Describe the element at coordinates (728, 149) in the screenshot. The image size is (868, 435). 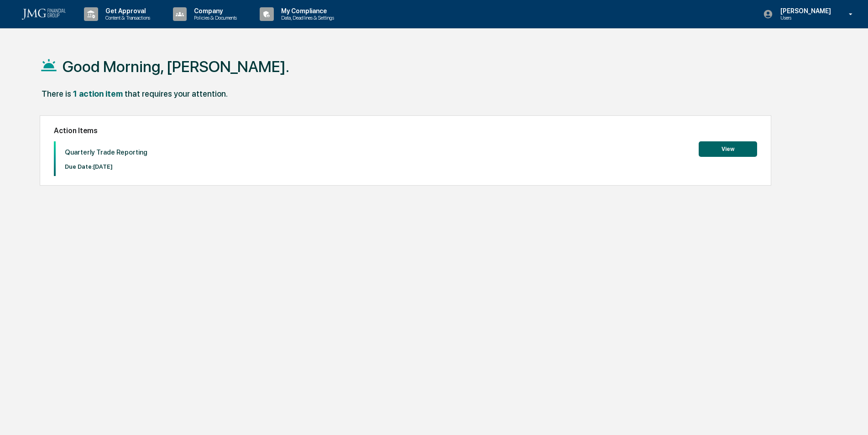
I see `button: View` at that location.